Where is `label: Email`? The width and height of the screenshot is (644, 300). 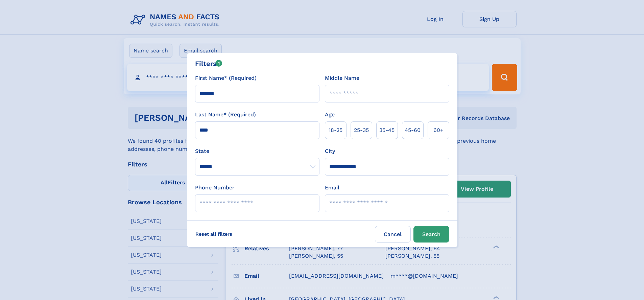 label: Email is located at coordinates (332, 188).